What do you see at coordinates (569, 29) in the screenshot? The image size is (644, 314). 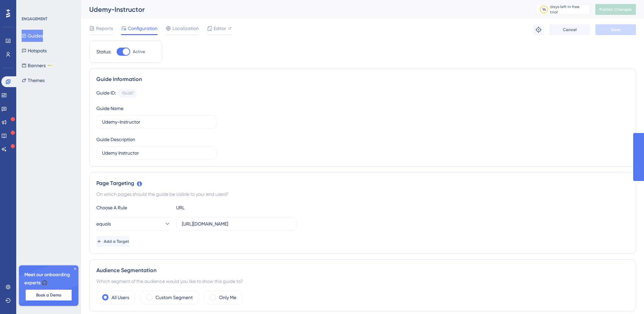 I see `button: Cancel` at bounding box center [569, 29].